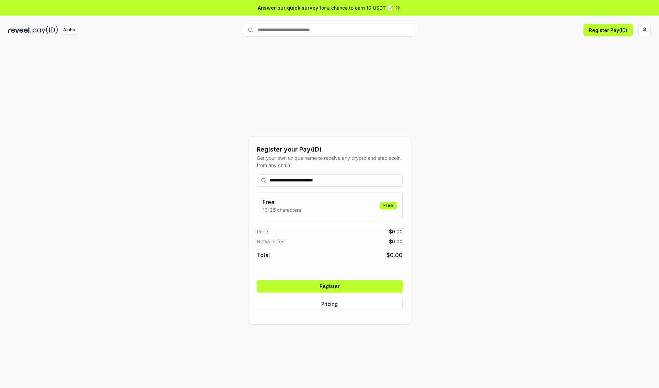  What do you see at coordinates (20, 30) in the screenshot?
I see `img: reveel_dark` at bounding box center [20, 30].